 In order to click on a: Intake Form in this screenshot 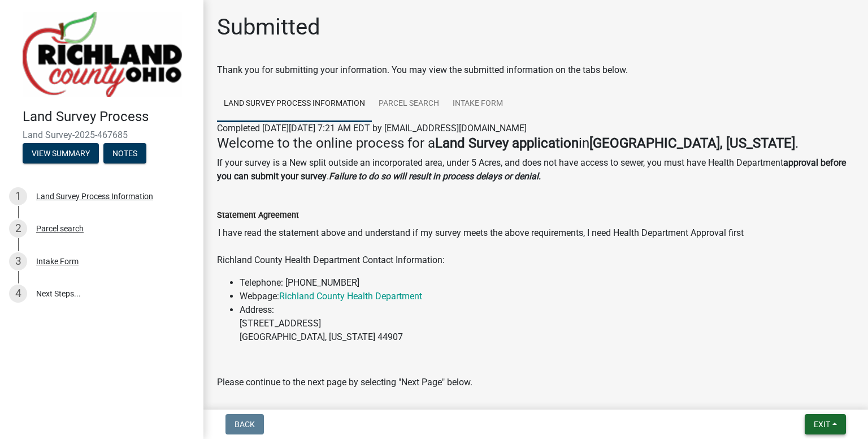, I will do `click(478, 104)`.